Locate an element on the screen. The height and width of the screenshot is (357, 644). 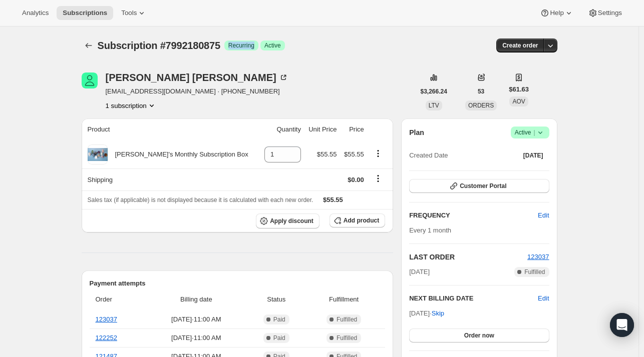
span: Tools is located at coordinates (129, 13).